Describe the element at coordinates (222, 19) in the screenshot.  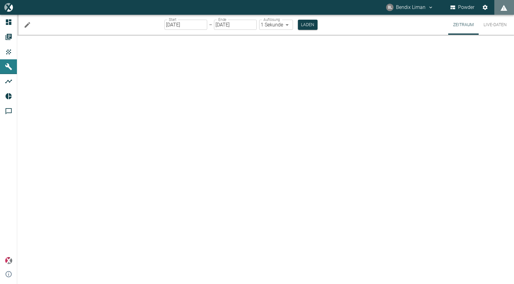
I see `label: Ende` at that location.